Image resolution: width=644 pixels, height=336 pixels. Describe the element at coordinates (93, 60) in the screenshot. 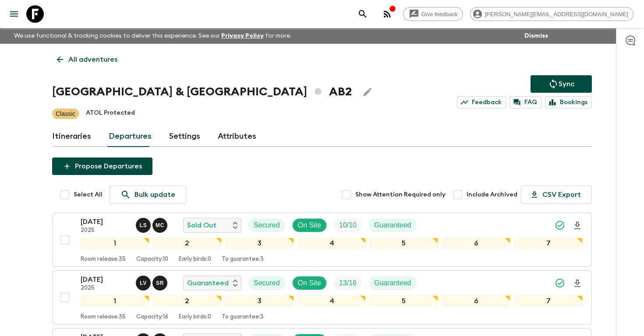

I see `p: All adventures` at that location.